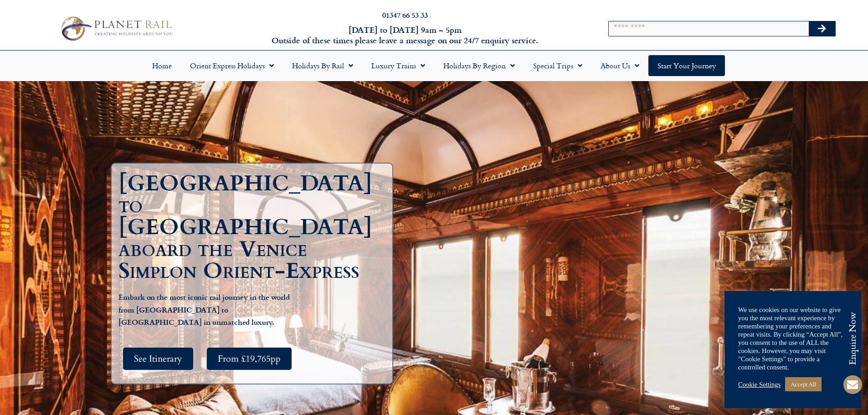 This screenshot has height=415, width=868. I want to click on a: About Us, so click(620, 66).